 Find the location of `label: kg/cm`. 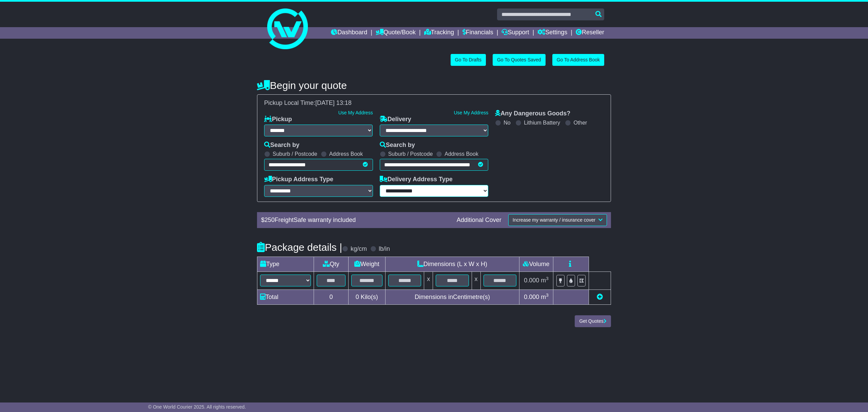

label: kg/cm is located at coordinates (359, 249).